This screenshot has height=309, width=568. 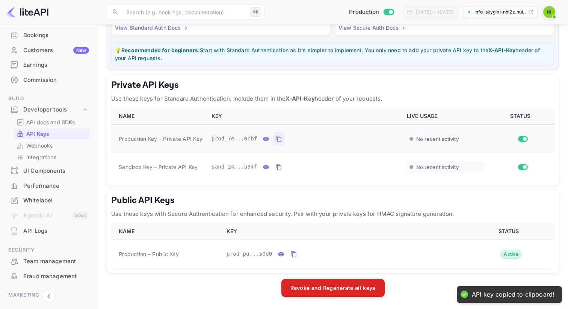 I want to click on div: API key copied to clipboard!, so click(x=513, y=294).